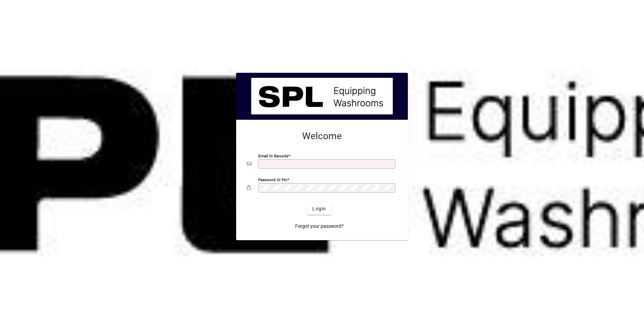  Describe the element at coordinates (319, 209) in the screenshot. I see `button: Login` at that location.